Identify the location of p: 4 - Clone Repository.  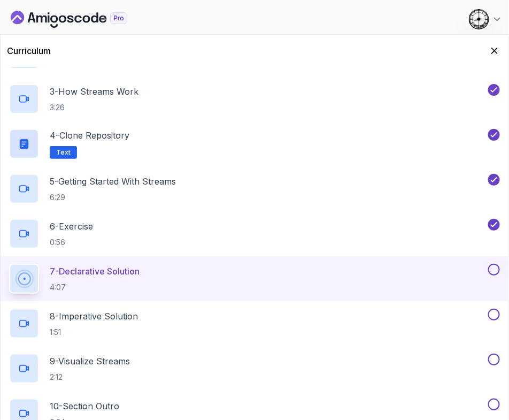
(89, 135).